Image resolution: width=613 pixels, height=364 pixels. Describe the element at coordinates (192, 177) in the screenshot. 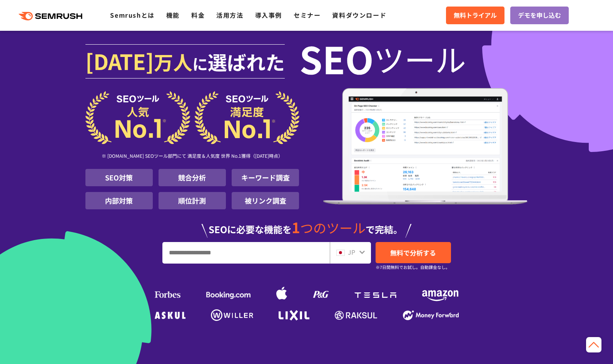

I see `li: 競合分析` at that location.